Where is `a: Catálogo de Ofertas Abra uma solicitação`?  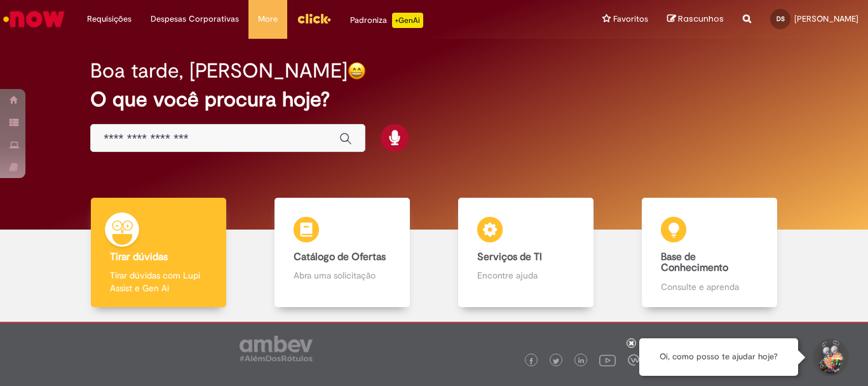
a: Catálogo de Ofertas Abra uma solicitação is located at coordinates (342, 252).